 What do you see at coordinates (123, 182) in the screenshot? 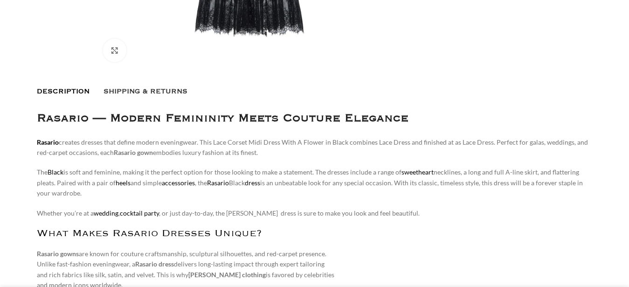
I see `a: heels` at bounding box center [123, 182].